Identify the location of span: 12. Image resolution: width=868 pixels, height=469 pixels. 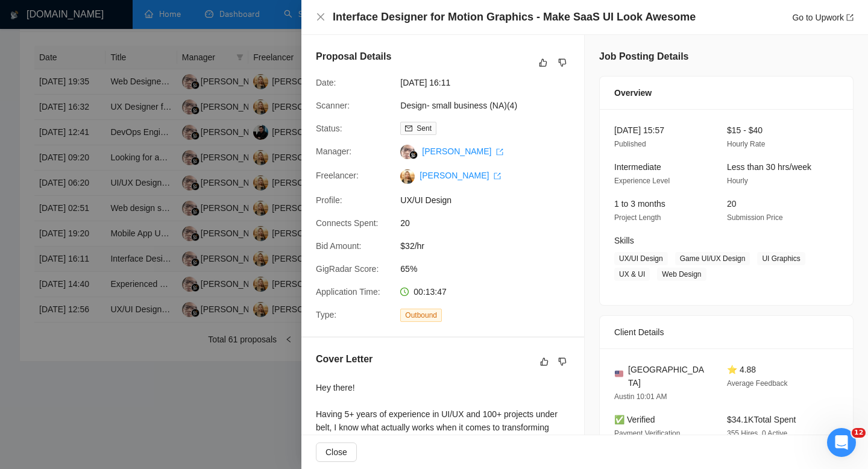
(858, 433).